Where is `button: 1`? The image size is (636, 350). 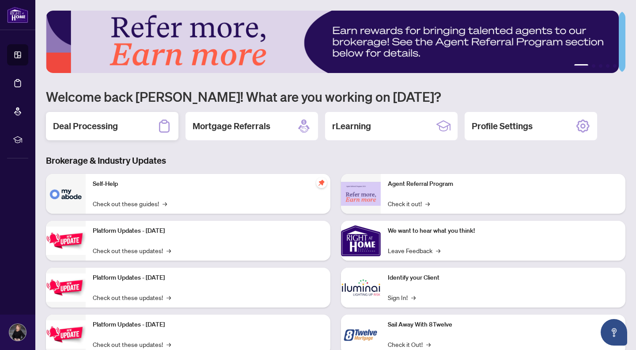
button: 1 is located at coordinates (582, 66).